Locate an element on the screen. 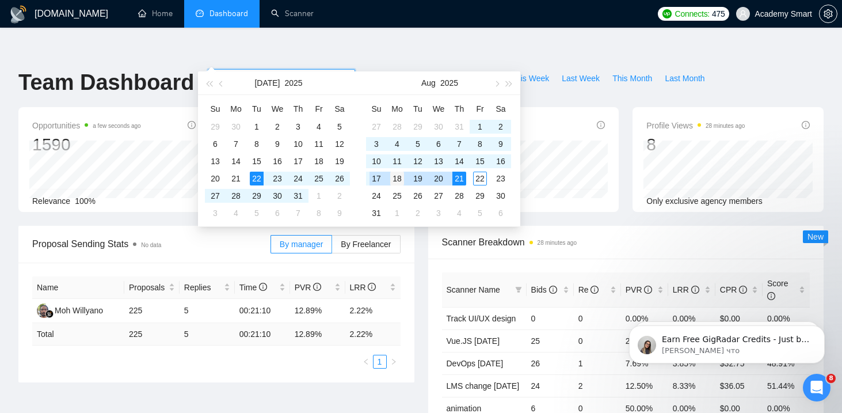 The height and width of the screenshot is (413, 842). td: 2025-08-31 is located at coordinates (377, 213).